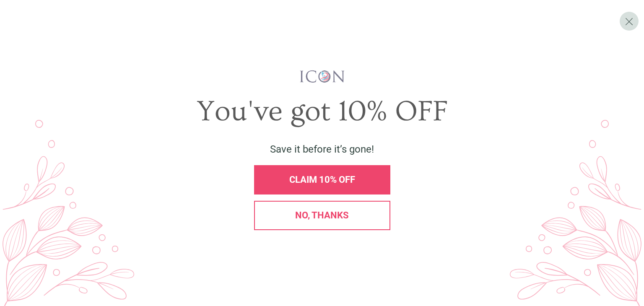  Describe the element at coordinates (322, 112) in the screenshot. I see `span: You've got 10% OFF` at that location.